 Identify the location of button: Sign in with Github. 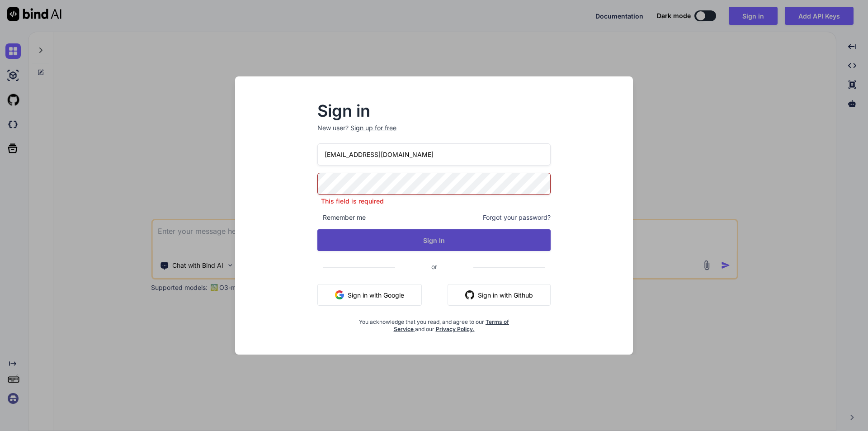
(499, 295).